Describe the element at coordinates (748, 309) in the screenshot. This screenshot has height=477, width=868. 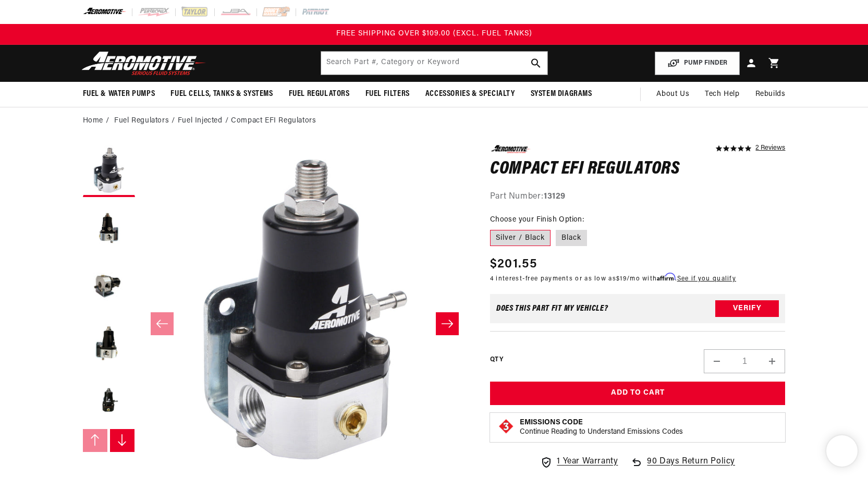
I see `button: Verify` at that location.